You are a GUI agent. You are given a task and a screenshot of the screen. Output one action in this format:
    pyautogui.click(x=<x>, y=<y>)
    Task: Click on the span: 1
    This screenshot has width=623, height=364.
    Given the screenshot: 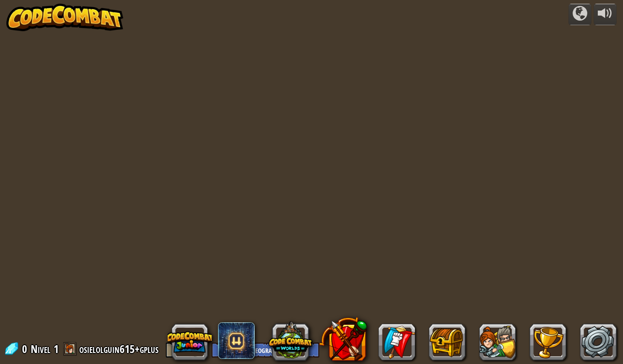 What is the action you would take?
    pyautogui.click(x=56, y=349)
    